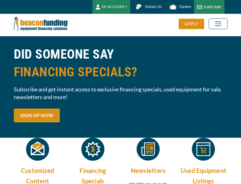 The image size is (241, 184). Describe the element at coordinates (218, 24) in the screenshot. I see `button: Toggle navigation` at that location.